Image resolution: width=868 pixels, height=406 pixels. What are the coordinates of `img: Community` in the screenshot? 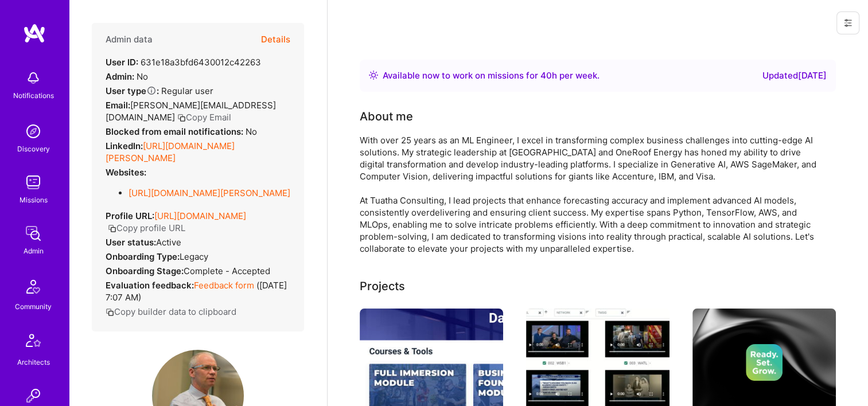 It's located at (33, 287).